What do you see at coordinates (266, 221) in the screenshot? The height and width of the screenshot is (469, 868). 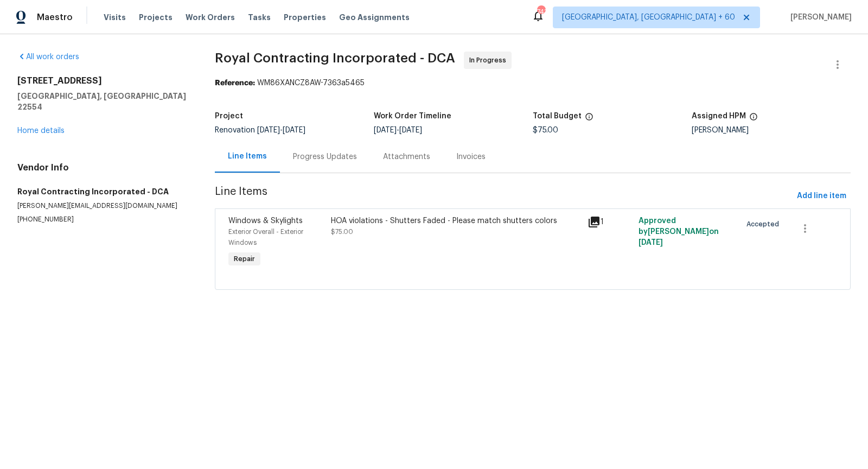 I see `span: Windows & Skylights` at bounding box center [266, 221].